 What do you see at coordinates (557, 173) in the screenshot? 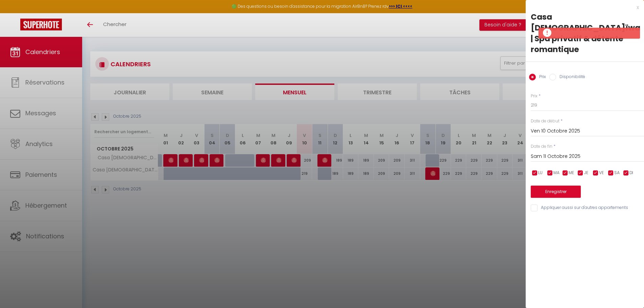
I see `span: MA` at bounding box center [557, 173].